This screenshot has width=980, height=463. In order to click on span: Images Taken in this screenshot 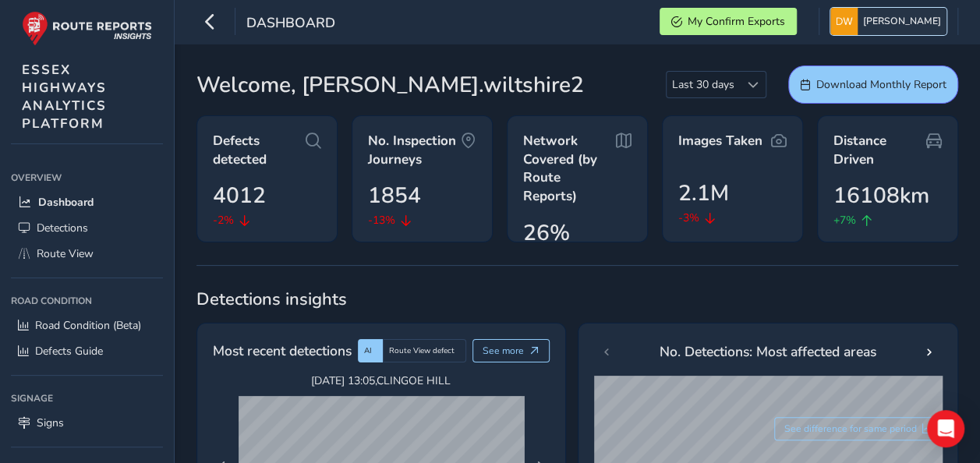, I will do `click(720, 141)`.